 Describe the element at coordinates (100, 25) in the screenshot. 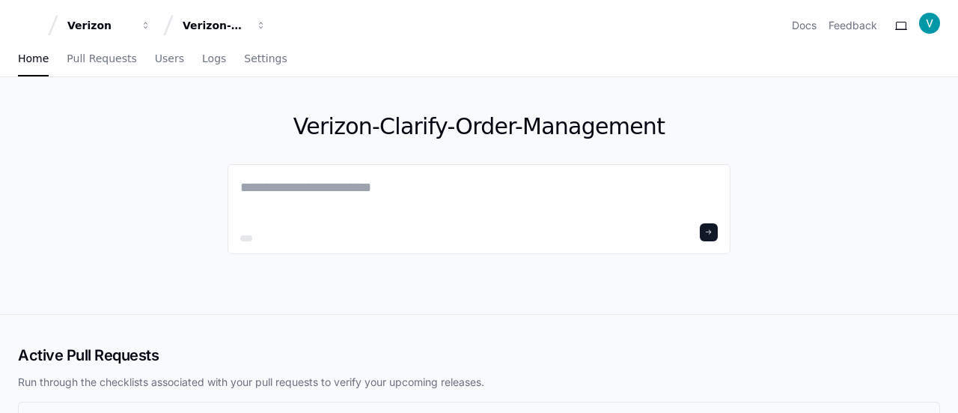

I see `div: Verizon` at that location.